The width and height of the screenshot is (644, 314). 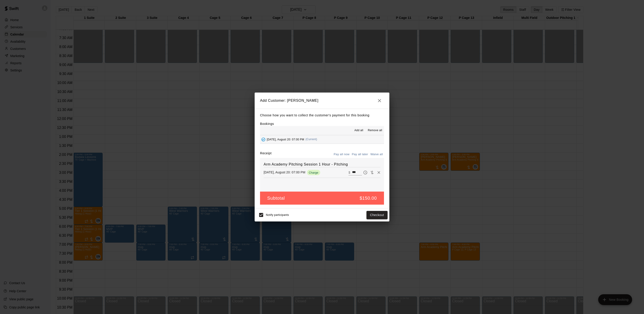 What do you see at coordinates (360, 154) in the screenshot?
I see `button: Pay all later` at bounding box center [360, 154].